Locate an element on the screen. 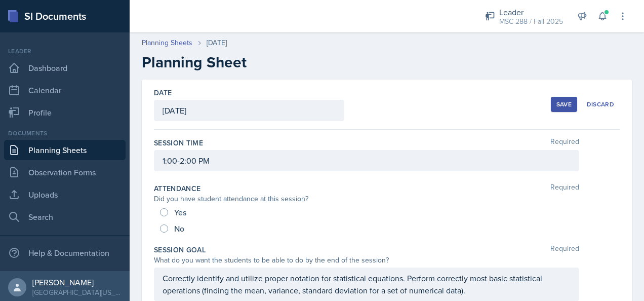 Image resolution: width=644 pixels, height=301 pixels. span: No is located at coordinates (179, 228).